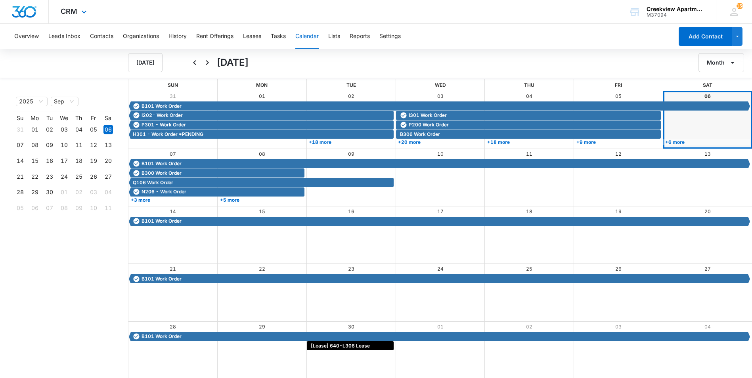  Describe the element at coordinates (20, 193) in the screenshot. I see `td: 2025-09-28` at that location.